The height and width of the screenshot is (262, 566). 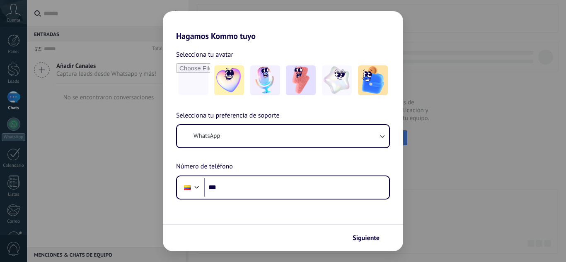 I want to click on span: Selecciona tu preferencia de soporte, so click(x=228, y=116).